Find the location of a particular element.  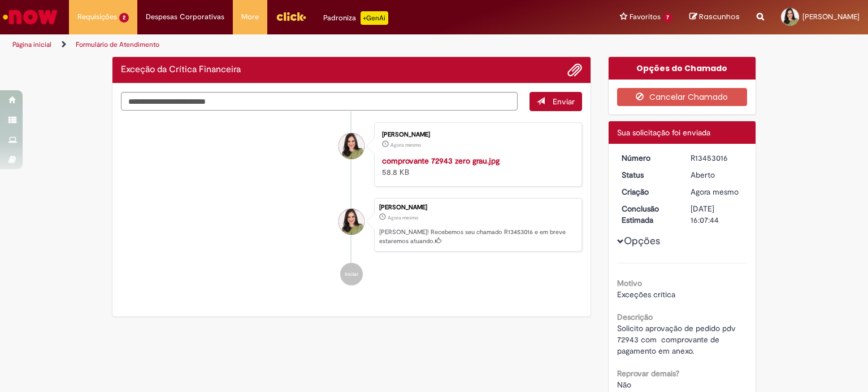

a: Página inicial is located at coordinates (32, 45).